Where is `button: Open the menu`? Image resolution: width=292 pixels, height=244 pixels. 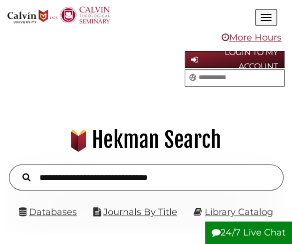 button: Open the menu is located at coordinates (266, 17).